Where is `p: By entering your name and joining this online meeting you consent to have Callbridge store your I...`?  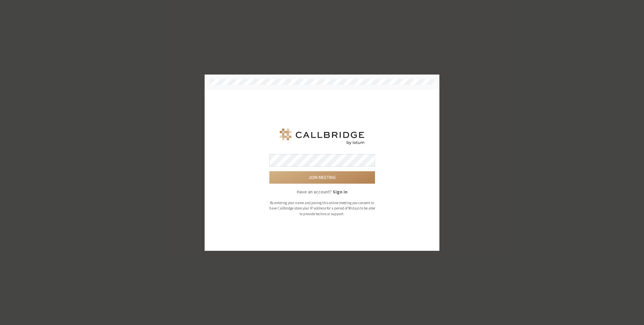
p: By entering your name and joining this online meeting you consent to have Callbridge store your I... is located at coordinates (322, 208).